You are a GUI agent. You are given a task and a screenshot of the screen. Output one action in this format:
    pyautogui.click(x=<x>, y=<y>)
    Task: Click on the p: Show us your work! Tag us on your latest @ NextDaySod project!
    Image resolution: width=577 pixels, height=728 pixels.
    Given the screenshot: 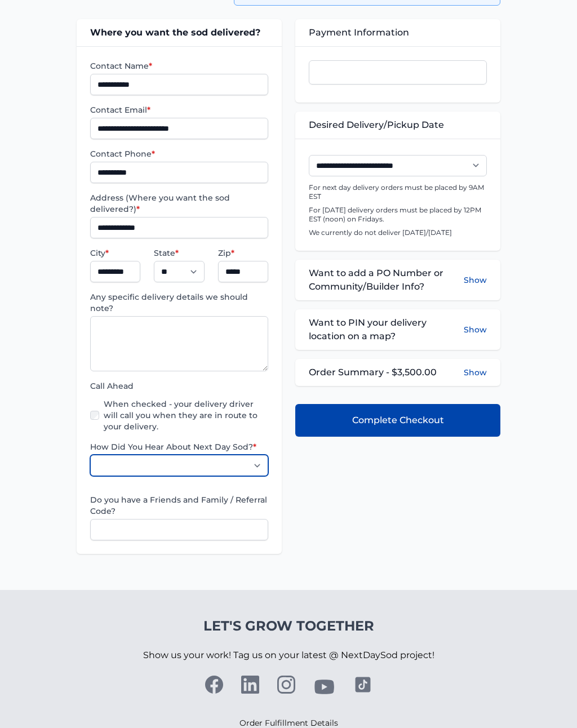 What is the action you would take?
    pyautogui.click(x=288, y=655)
    